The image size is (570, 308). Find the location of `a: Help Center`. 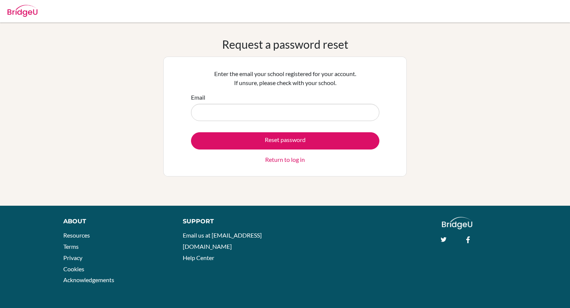

a: Help Center is located at coordinates (199, 257).